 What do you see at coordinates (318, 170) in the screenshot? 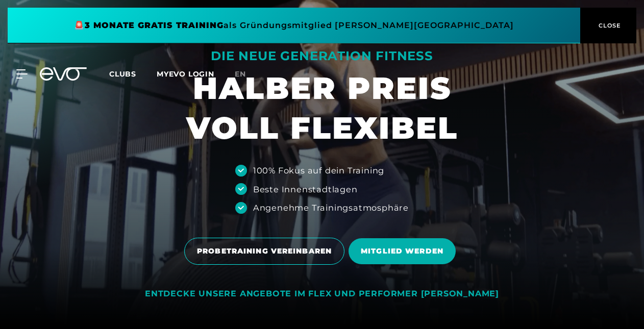
I see `div: 100% Fokus auf dein Training` at bounding box center [318, 170].